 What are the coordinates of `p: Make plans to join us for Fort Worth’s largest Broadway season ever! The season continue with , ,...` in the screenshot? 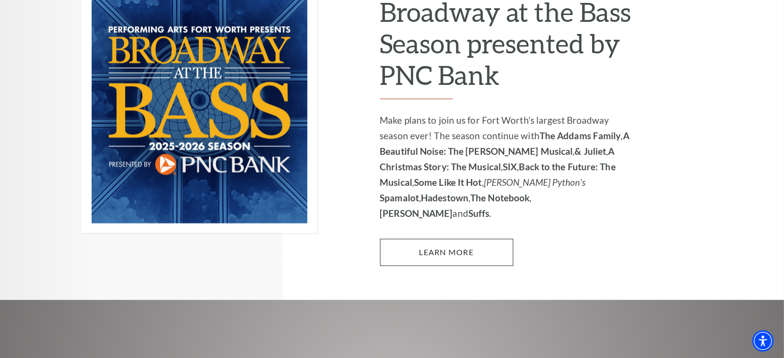 It's located at (510, 167).